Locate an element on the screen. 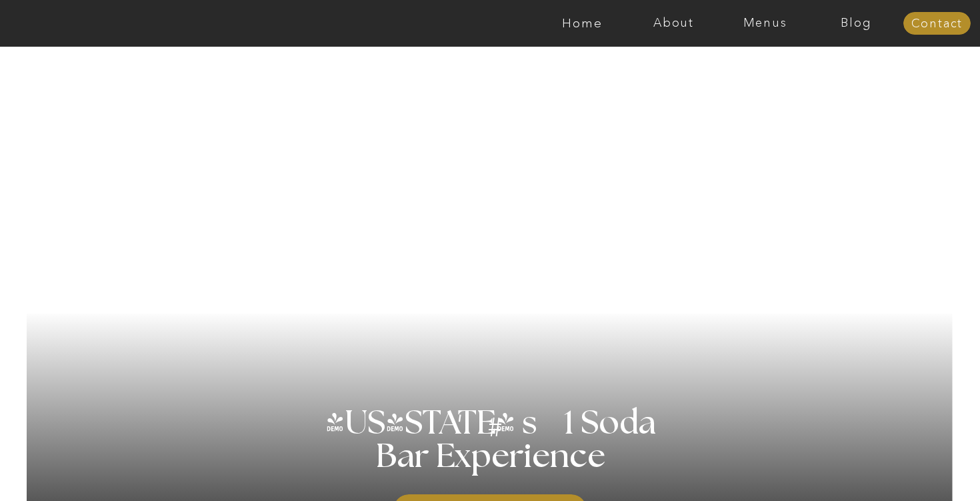 Image resolution: width=980 pixels, height=501 pixels. nav: Contact is located at coordinates (937, 24).